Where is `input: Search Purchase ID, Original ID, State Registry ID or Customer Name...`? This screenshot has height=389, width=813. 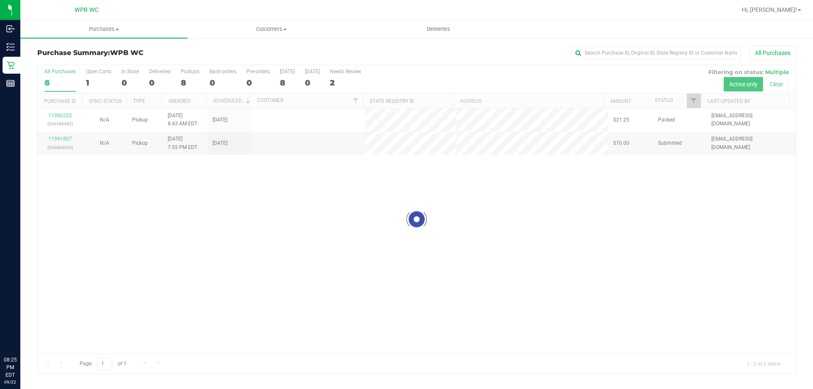
input: Search Purchase ID, Original ID, State Registry ID or Customer Name... is located at coordinates (656, 53).